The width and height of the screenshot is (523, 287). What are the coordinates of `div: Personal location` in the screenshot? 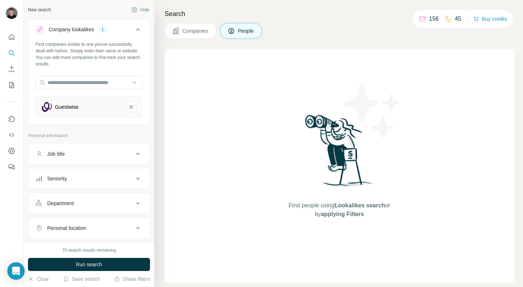 It's located at (66, 228).